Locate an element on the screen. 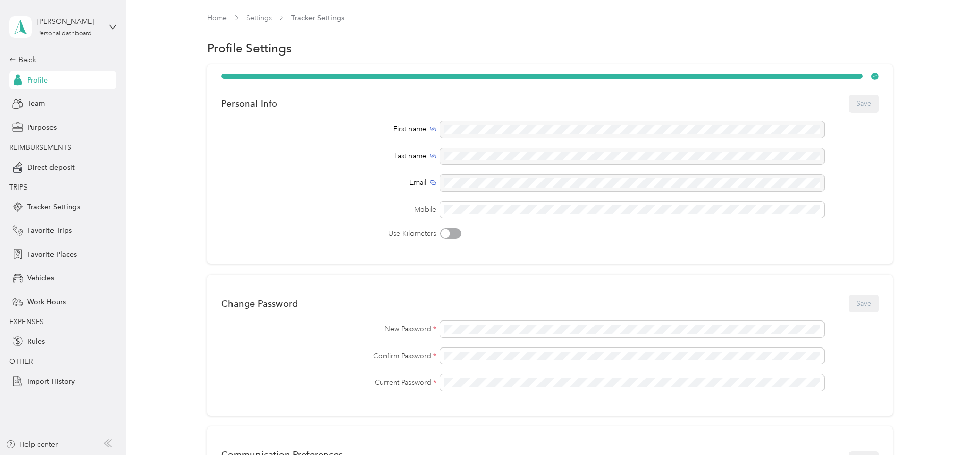  span: OTHER is located at coordinates (21, 362).